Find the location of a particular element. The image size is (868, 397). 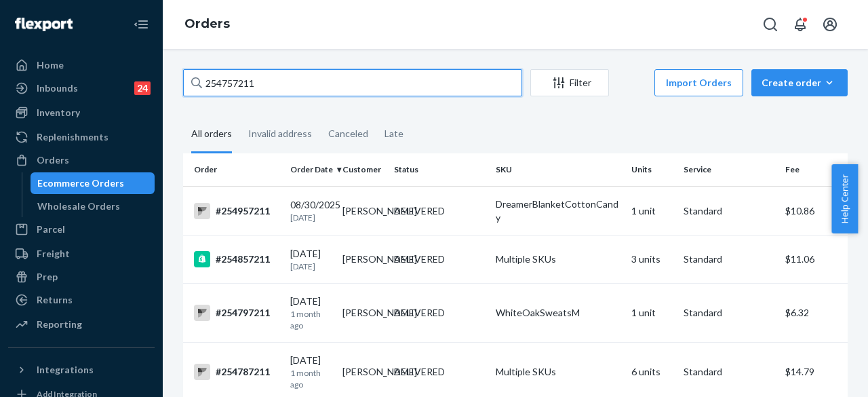

div: Returns is located at coordinates (54, 300).